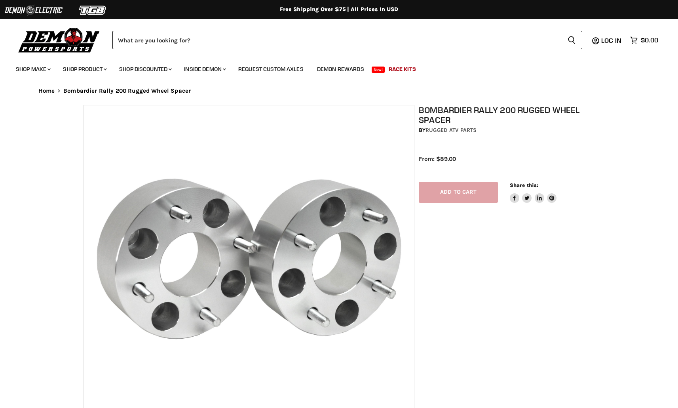  Describe the element at coordinates (509, 115) in the screenshot. I see `h1: Bombardier Rally 200 Rugged Wheel Spacer` at that location.